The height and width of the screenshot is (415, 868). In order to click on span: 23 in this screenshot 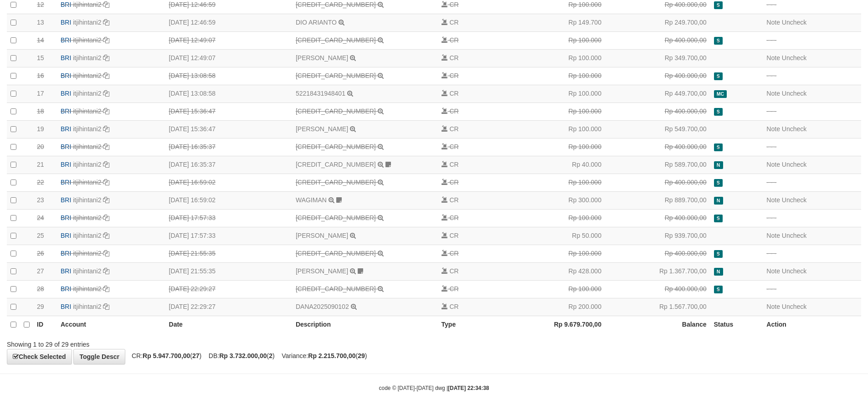, I will do `click(41, 200)`.